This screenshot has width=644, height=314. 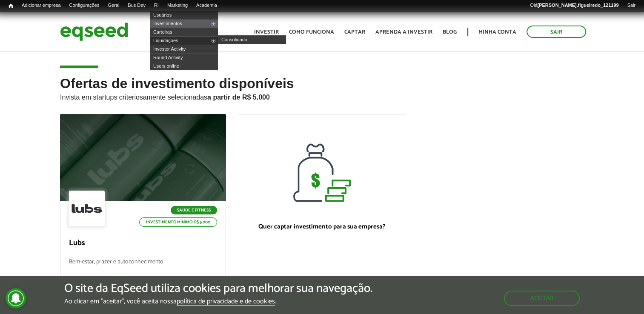 What do you see at coordinates (218, 301) in the screenshot?
I see `p: Ao clicar em "aceitar", você aceita nossa .` at bounding box center [218, 301].